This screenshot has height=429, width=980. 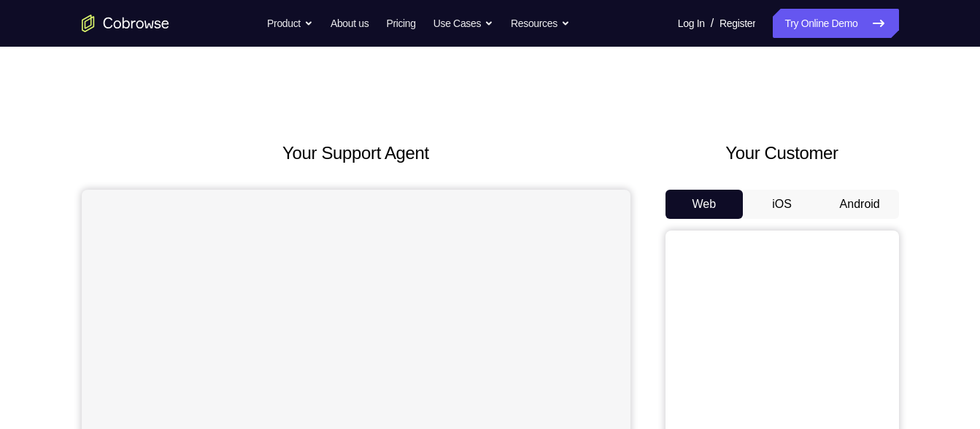 What do you see at coordinates (401, 23) in the screenshot?
I see `a: Pricing` at bounding box center [401, 23].